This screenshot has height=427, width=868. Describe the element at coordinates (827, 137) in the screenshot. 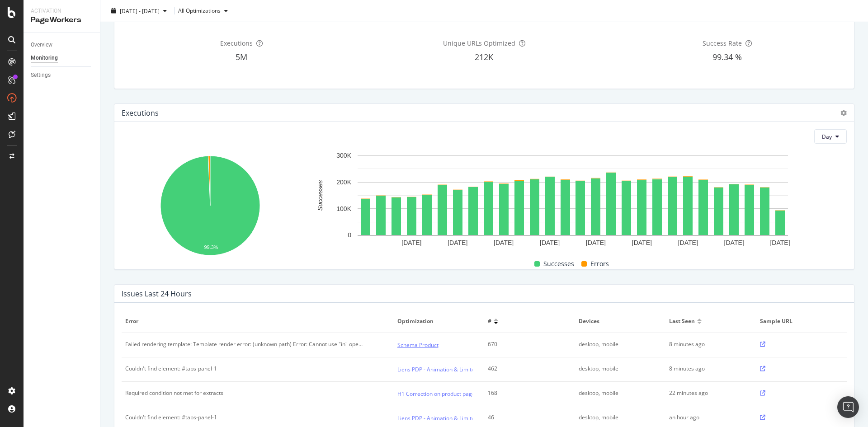

I see `span: Day` at that location.